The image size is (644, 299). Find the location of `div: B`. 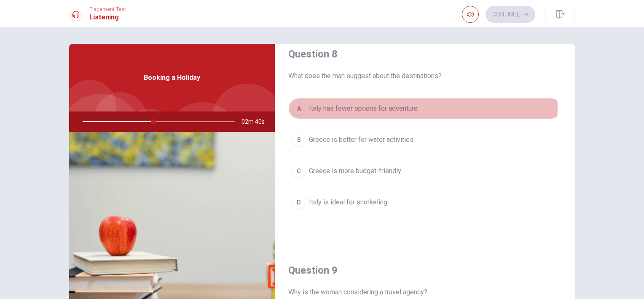

div: B is located at coordinates (299, 140).